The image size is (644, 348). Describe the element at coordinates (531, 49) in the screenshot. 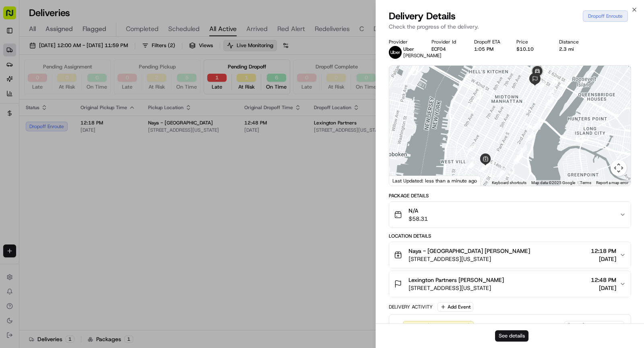

I see `div: $10.10` at that location.